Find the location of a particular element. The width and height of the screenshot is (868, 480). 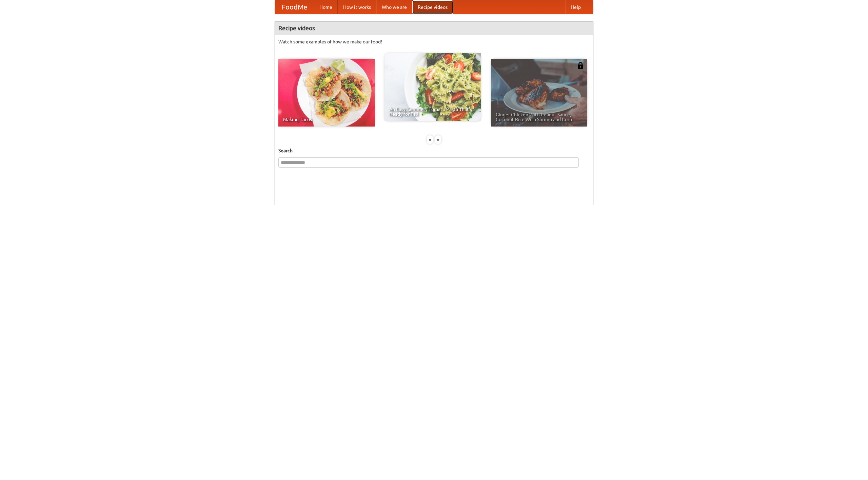

img: 483408.png is located at coordinates (580, 65).